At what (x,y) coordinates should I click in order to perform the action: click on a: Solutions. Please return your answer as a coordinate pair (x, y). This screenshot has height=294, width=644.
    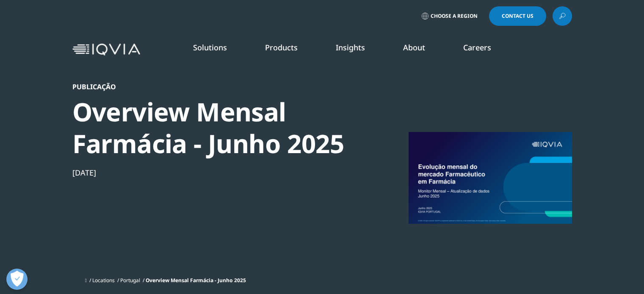
    Looking at the image, I should click on (210, 48).